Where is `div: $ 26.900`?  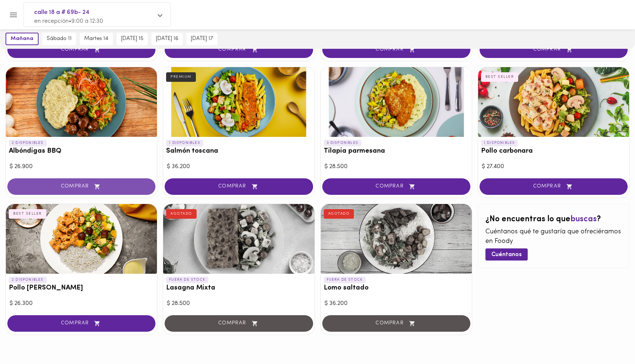
div: $ 26.900 is located at coordinates (82, 166).